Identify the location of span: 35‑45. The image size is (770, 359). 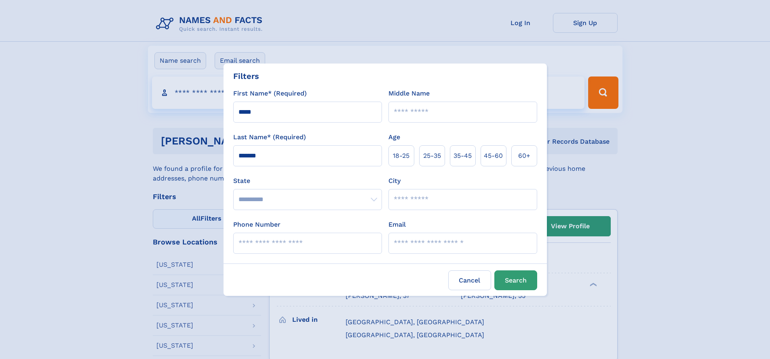
(463, 156).